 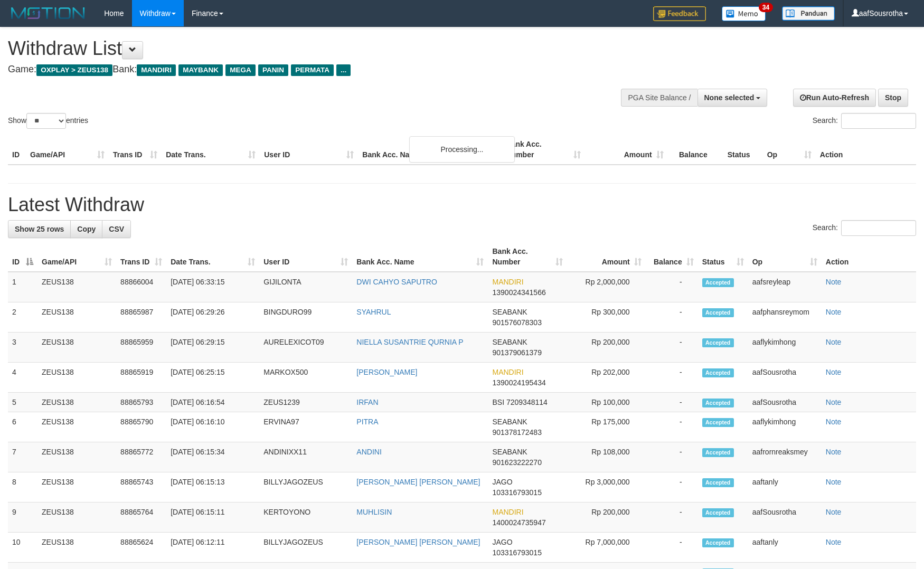 What do you see at coordinates (366, 402) in the screenshot?
I see `a: IRFAN` at bounding box center [366, 402].